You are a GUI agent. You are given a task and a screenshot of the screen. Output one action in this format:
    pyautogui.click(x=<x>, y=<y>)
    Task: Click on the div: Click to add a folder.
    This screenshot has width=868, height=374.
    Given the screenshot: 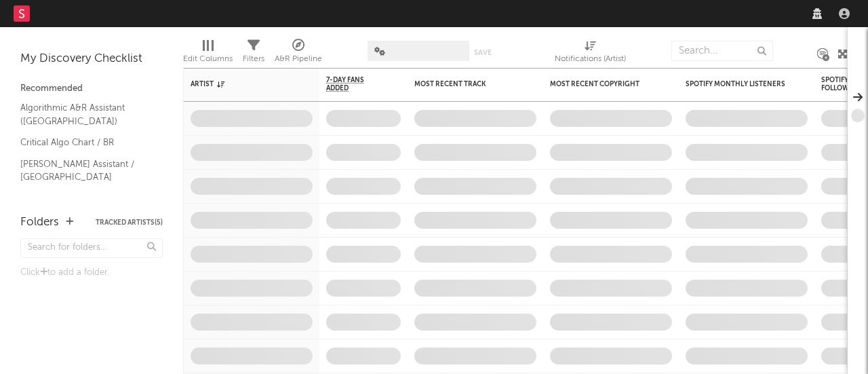 What is the action you would take?
    pyautogui.click(x=92, y=273)
    